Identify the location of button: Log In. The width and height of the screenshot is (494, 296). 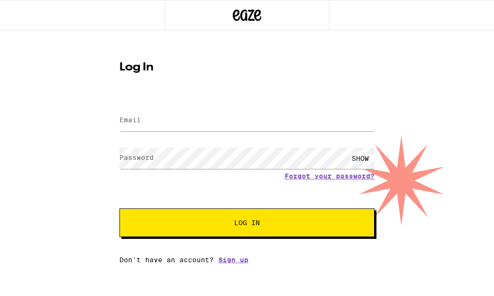
(247, 223).